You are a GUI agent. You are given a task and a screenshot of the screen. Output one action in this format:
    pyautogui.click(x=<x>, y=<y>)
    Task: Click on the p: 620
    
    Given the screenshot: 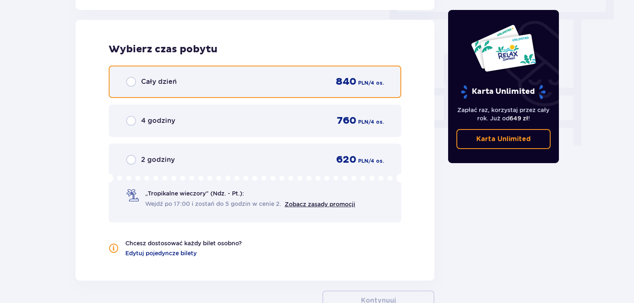 What is the action you would take?
    pyautogui.click(x=346, y=160)
    